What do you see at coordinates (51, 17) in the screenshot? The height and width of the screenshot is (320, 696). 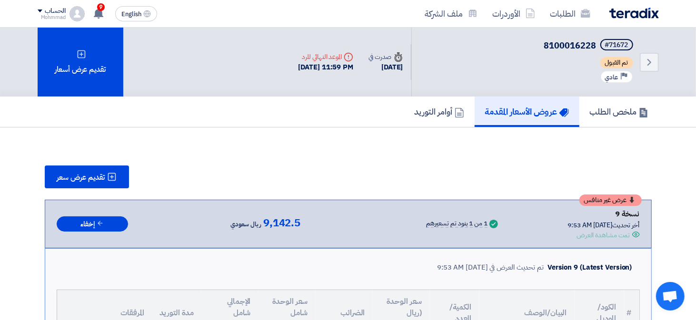 I see `div: Mohmmad` at bounding box center [51, 17].